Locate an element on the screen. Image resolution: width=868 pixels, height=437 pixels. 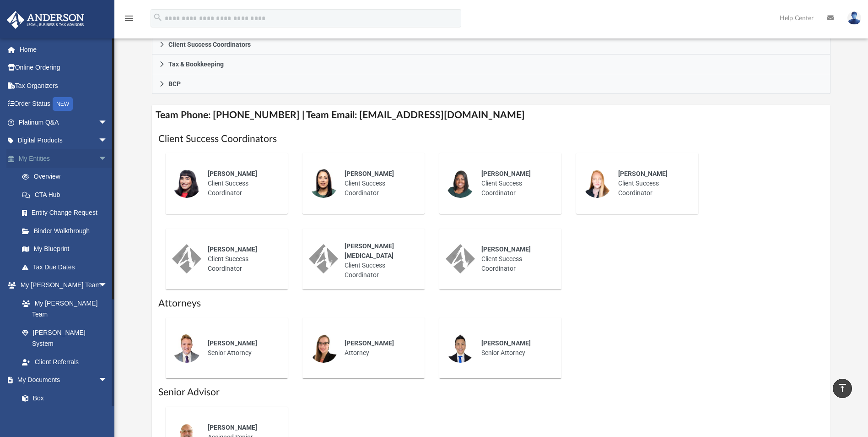
h1: Attorneys is located at coordinates (491, 303).